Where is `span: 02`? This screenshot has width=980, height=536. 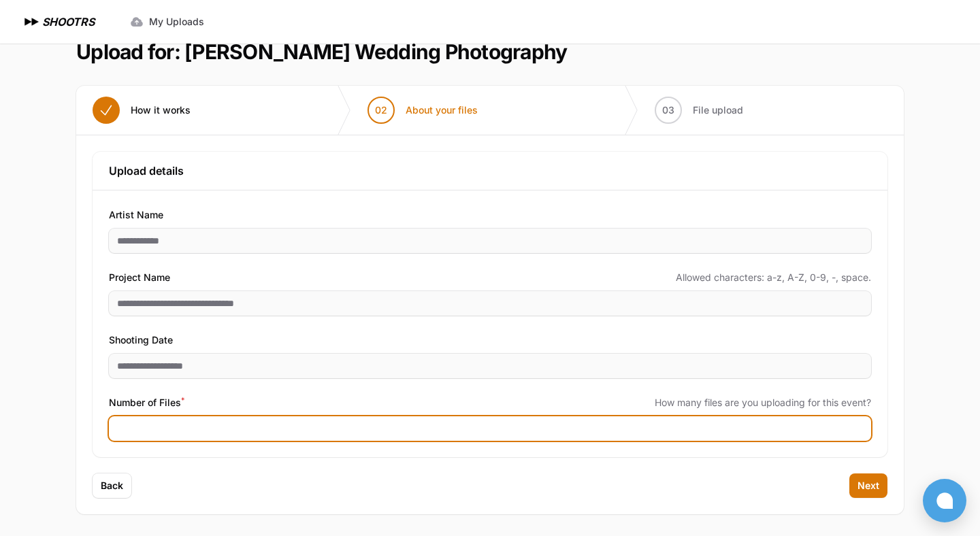 span: 02 is located at coordinates (381, 110).